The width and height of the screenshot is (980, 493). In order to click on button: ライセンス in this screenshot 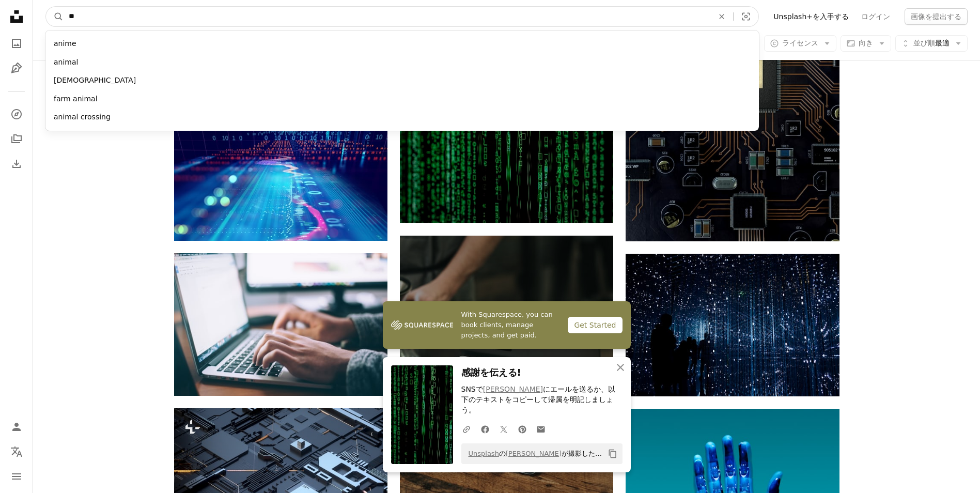, I will do `click(801, 43)`.